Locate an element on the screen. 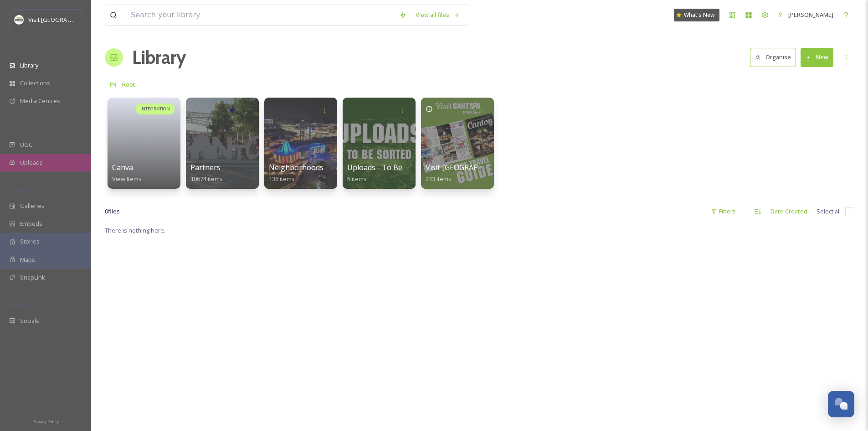 Image resolution: width=868 pixels, height=431 pixels. span: 233 items is located at coordinates (439, 179).